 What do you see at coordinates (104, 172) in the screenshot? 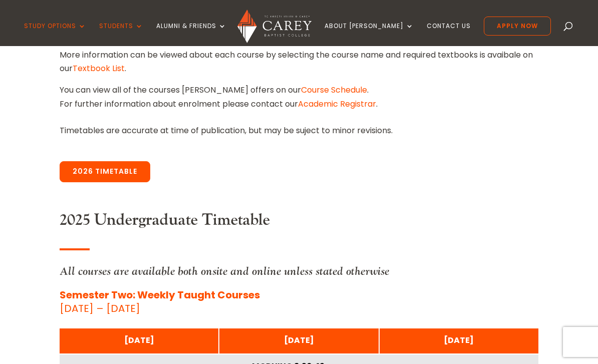
I see `a: 2026 Timetable` at bounding box center [104, 172].